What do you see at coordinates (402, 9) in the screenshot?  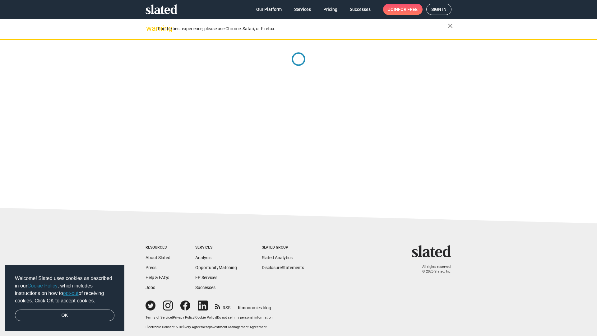 I see `a: Joinfor free` at bounding box center [402, 9].